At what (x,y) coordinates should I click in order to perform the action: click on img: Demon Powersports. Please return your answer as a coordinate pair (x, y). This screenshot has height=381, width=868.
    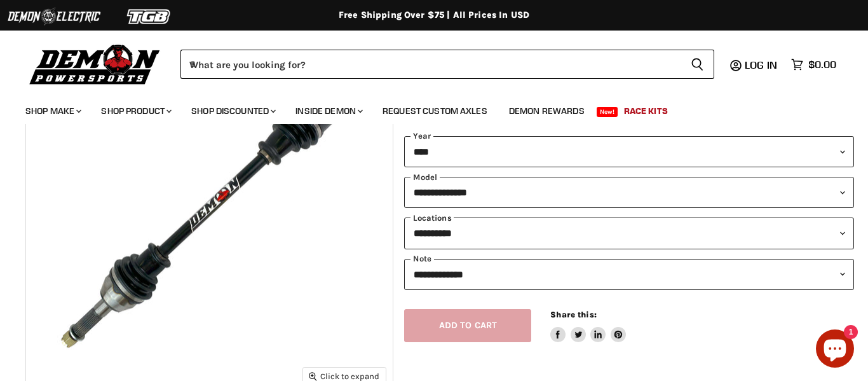
    Looking at the image, I should click on (95, 63).